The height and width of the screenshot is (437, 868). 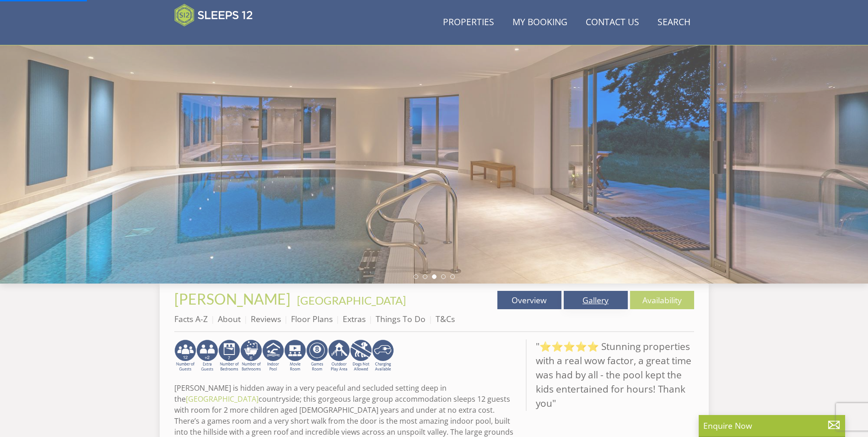 What do you see at coordinates (469, 22) in the screenshot?
I see `a: Properties` at bounding box center [469, 22].